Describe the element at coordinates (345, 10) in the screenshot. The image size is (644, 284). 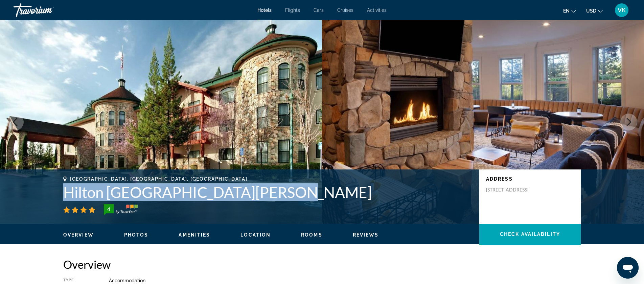
I see `a: Cruises` at that location.